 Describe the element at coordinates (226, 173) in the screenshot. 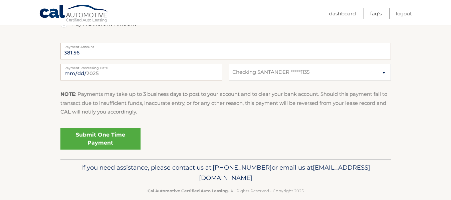

I see `p: If you need assistance, please contact us at: or email us at` at that location.